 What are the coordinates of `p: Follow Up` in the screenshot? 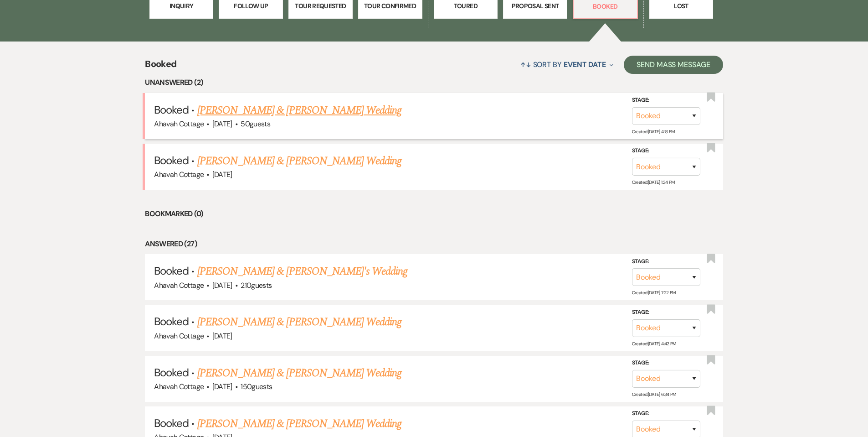 It's located at (250, 6).